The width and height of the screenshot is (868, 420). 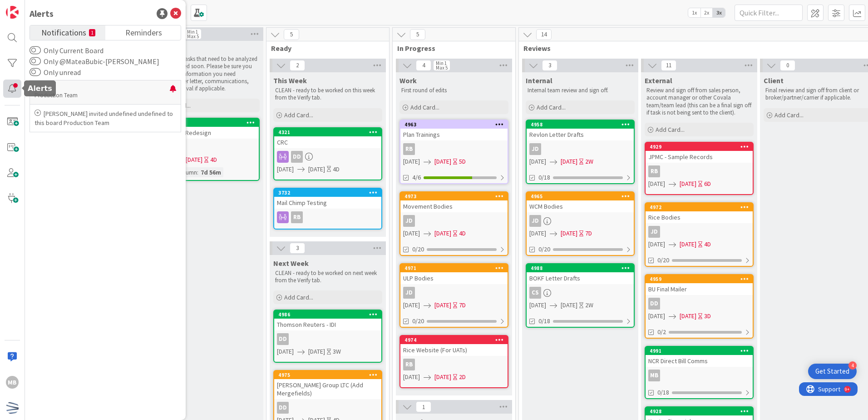 What do you see at coordinates (35, 73) in the screenshot?
I see `button: Only unread` at bounding box center [35, 73].